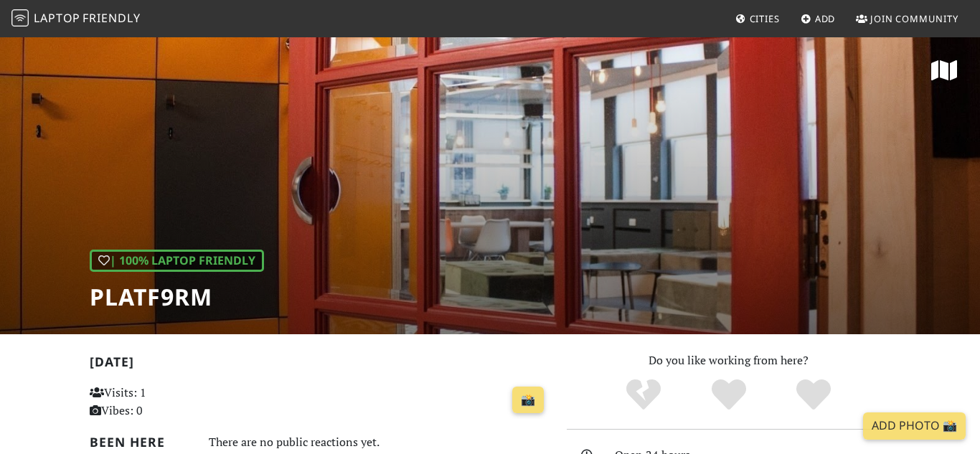  What do you see at coordinates (177, 297) in the screenshot?
I see `h1: PLATF9RM` at bounding box center [177, 297].